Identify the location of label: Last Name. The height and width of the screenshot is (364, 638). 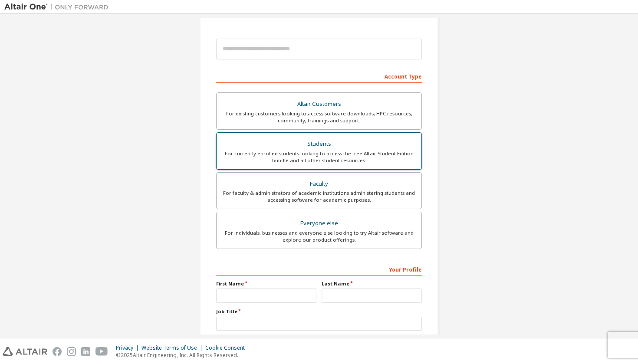
(371, 283).